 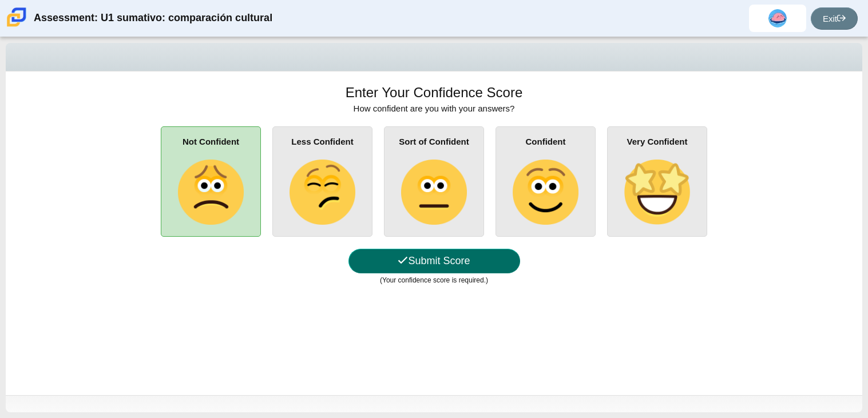 I want to click on b: Confident, so click(x=546, y=141).